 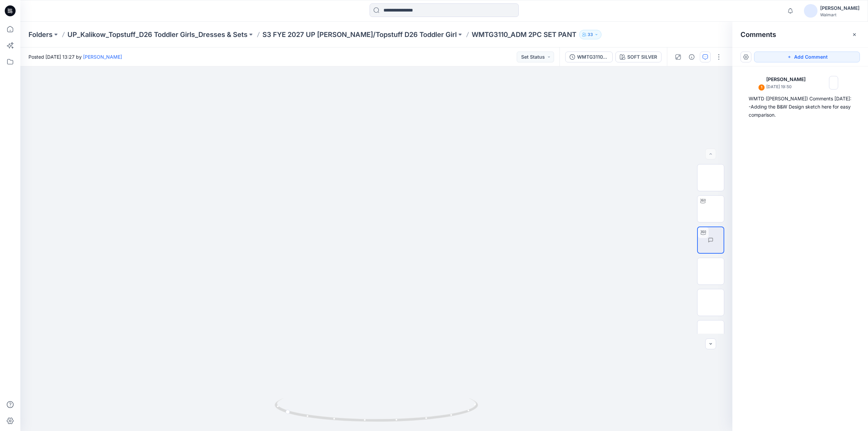 What do you see at coordinates (590, 35) in the screenshot?
I see `button: 33` at bounding box center [590, 35].